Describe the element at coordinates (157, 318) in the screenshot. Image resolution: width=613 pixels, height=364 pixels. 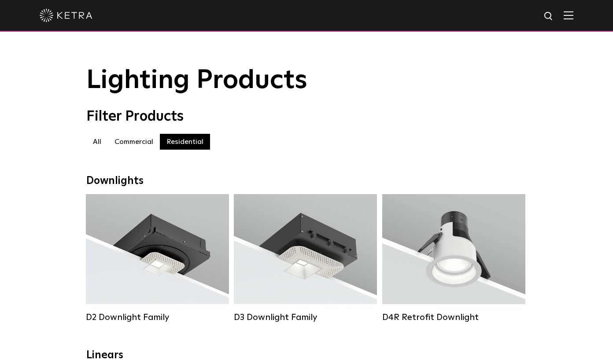
I see `div: D2 Downlight Family` at that location.